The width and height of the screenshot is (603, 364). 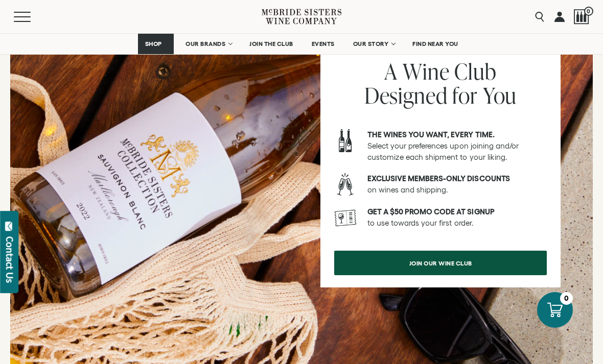 What do you see at coordinates (436, 44) in the screenshot?
I see `a: FIND NEAR YOU` at bounding box center [436, 44].